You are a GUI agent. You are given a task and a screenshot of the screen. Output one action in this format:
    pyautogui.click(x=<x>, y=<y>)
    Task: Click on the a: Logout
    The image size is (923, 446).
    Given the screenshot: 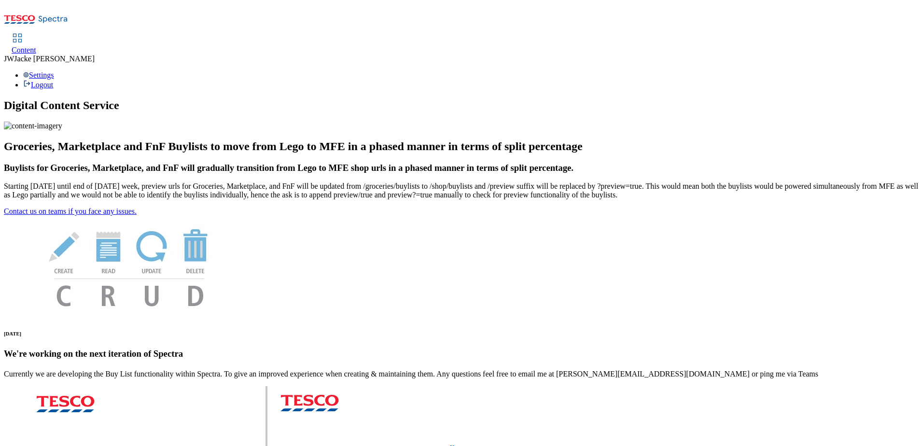 What is the action you would take?
    pyautogui.click(x=38, y=84)
    